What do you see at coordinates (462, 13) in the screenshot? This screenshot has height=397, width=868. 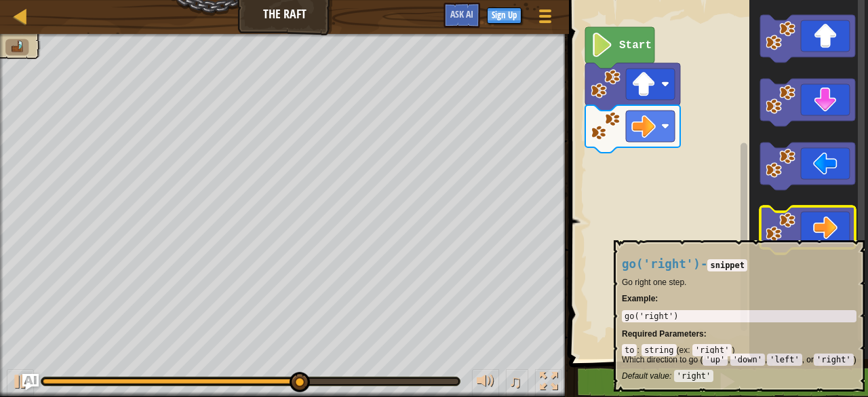 I see `span: Ask AI` at bounding box center [462, 13].